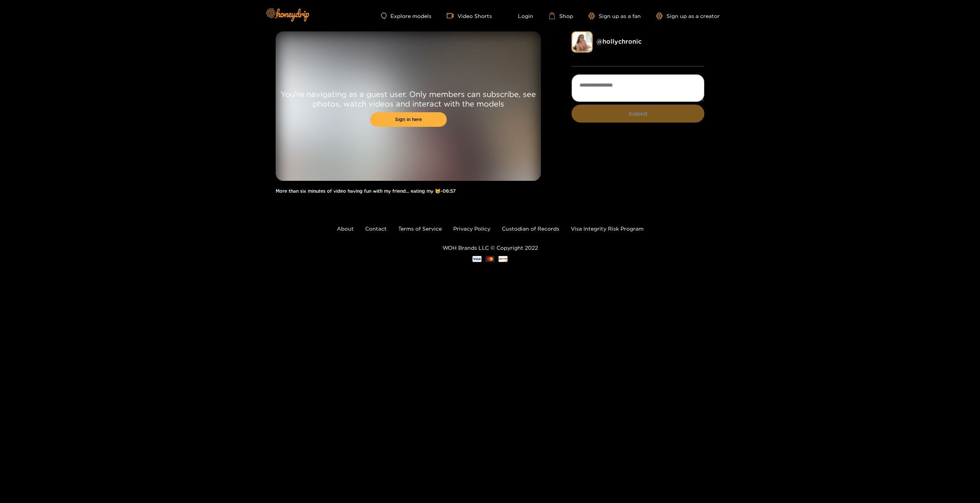 The width and height of the screenshot is (980, 503). Describe the element at coordinates (345, 228) in the screenshot. I see `a: About` at that location.